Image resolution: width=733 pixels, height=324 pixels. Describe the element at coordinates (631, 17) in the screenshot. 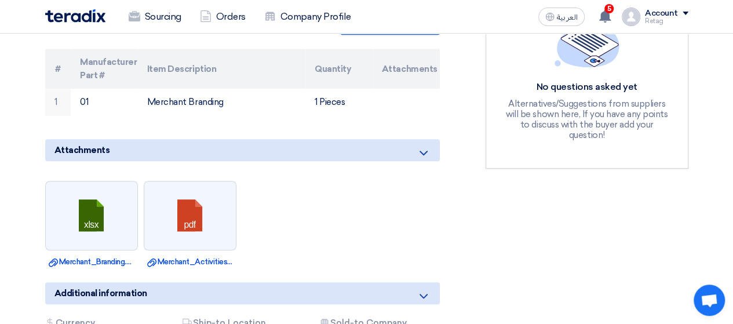

I see `img: profile_test.png` at that location.